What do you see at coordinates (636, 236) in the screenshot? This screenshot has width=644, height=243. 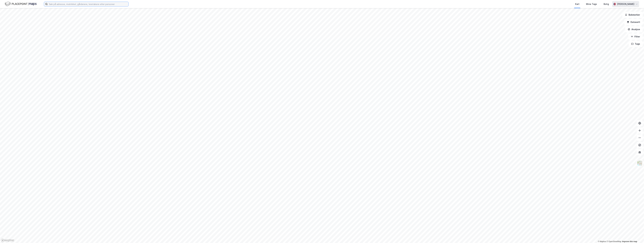 I see `div: Kontrollprogram for chat` at bounding box center [636, 236].